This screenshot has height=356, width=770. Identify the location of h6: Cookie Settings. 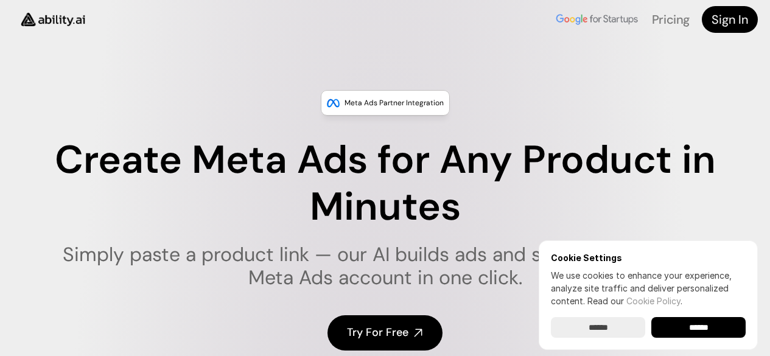
(648, 257).